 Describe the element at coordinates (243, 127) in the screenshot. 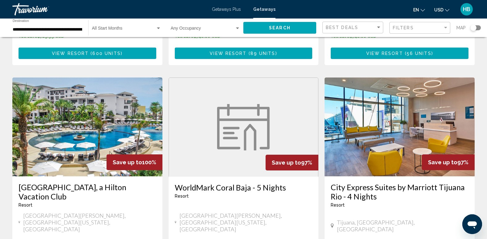

I see `img: week.svg` at that location.